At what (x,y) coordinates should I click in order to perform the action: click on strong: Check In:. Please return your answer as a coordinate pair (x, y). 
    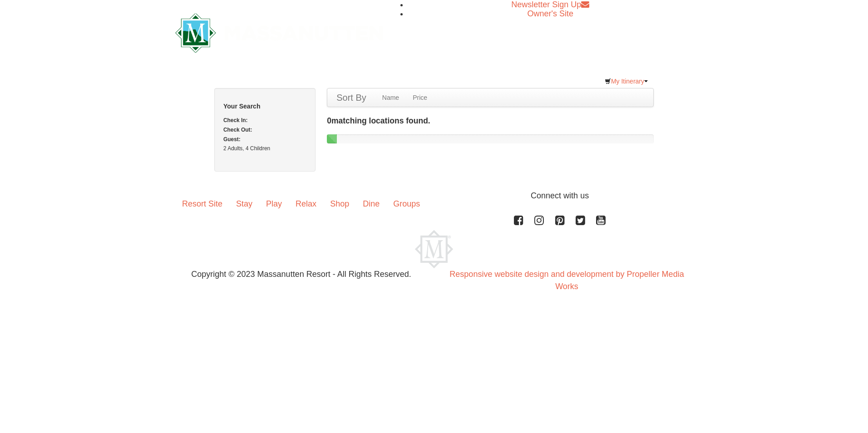
    Looking at the image, I should click on (236, 120).